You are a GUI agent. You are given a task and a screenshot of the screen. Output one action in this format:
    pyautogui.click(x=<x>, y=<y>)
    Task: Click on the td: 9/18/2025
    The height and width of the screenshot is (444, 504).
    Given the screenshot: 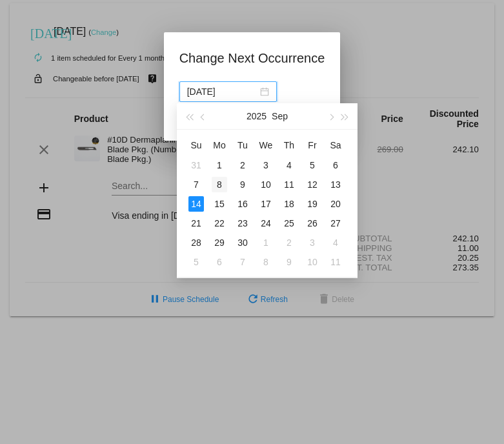 What is the action you would take?
    pyautogui.click(x=289, y=204)
    